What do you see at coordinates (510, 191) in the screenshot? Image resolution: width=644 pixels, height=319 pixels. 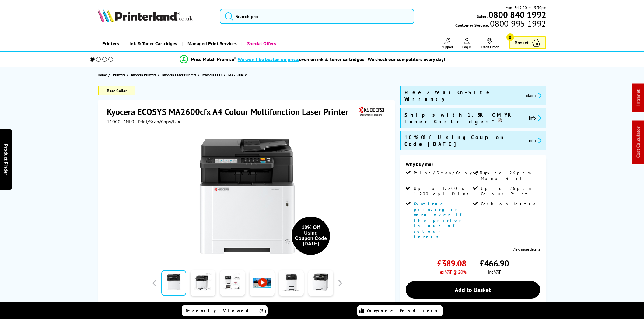 I see `span: Up to 26ppm Colour Print` at bounding box center [510, 191].